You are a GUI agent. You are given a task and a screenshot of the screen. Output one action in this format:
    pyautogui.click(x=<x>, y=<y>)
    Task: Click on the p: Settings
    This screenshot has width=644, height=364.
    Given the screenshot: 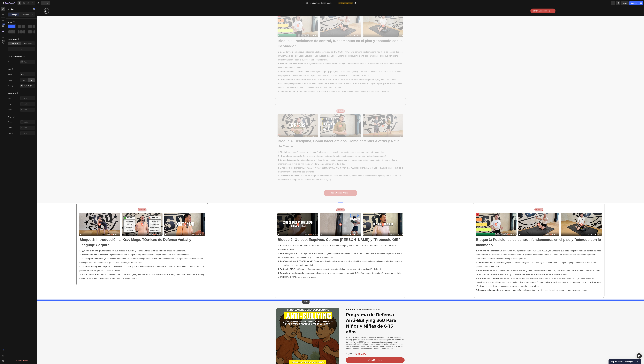 What is the action you would take?
    pyautogui.click(x=14, y=15)
    